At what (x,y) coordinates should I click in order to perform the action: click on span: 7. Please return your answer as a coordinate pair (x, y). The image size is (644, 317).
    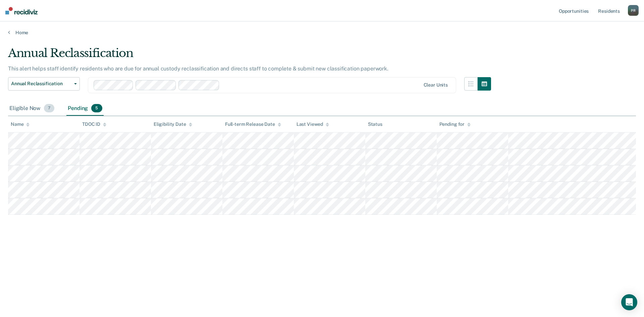
    Looking at the image, I should click on (49, 109).